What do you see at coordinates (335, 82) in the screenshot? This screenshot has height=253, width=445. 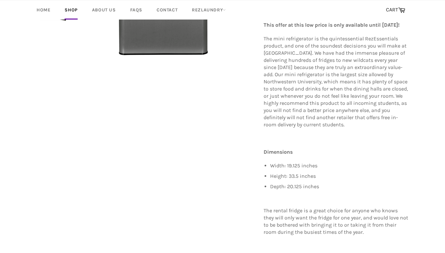 I see `span: The mini refrigerator is the quintessential RezEssentials product, and one of the soundest decisi...` at bounding box center [335, 82].